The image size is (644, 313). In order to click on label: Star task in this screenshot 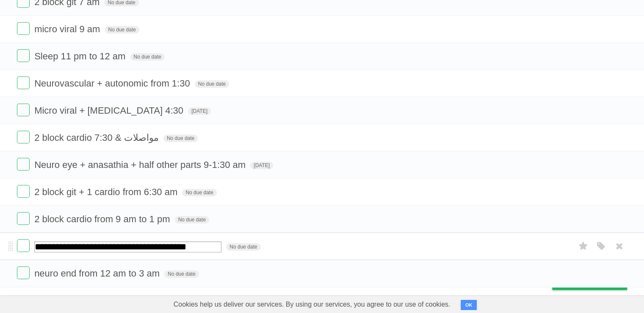, I will do `click(584, 246)`.